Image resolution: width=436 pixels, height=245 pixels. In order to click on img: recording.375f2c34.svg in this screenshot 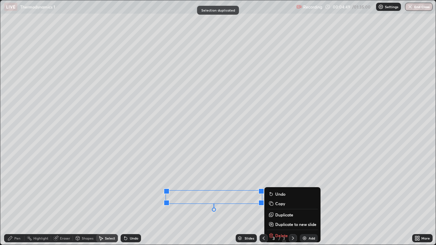, I will do `click(299, 7)`.